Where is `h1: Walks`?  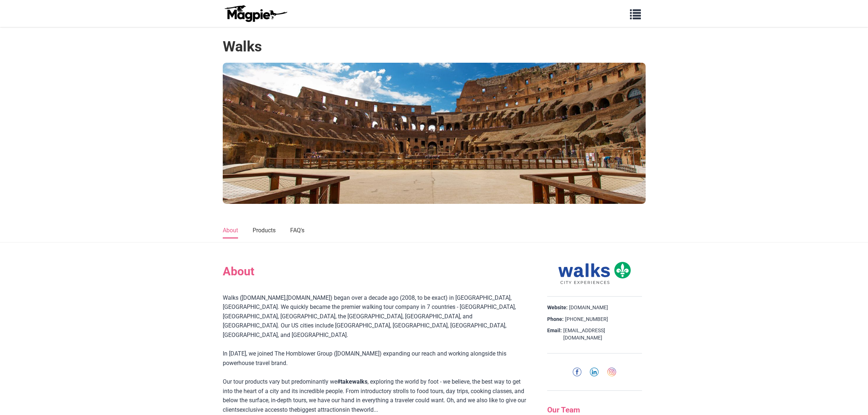 h1: Walks is located at coordinates (242, 47).